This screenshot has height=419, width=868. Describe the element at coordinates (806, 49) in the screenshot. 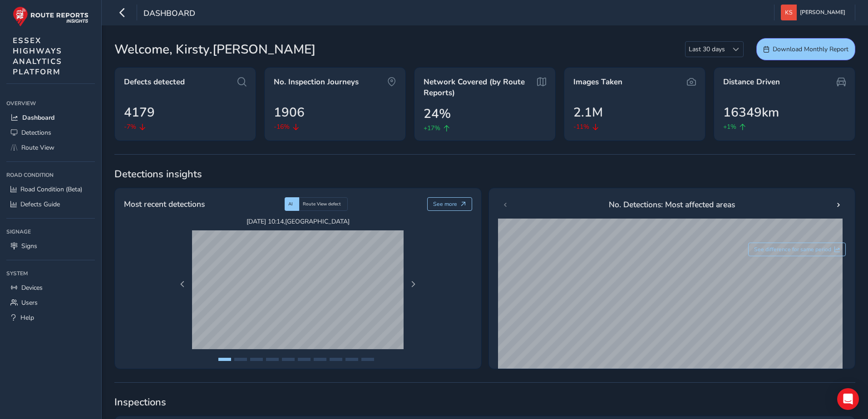

I see `button: Download Monthly Report` at that location.